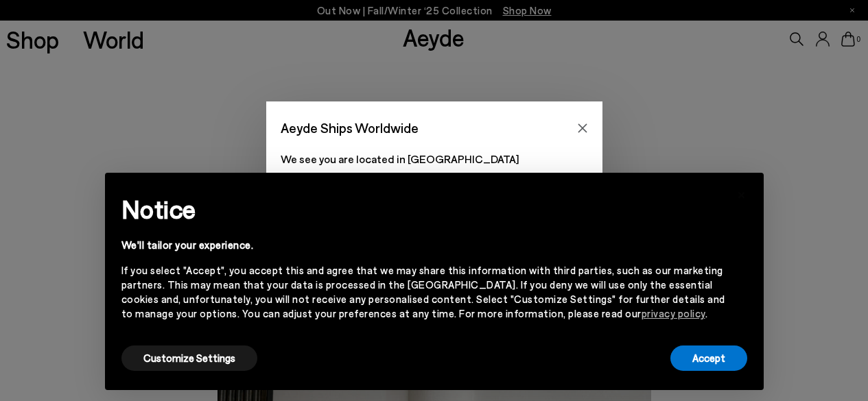 This screenshot has height=401, width=868. I want to click on button: Close, so click(583, 129).